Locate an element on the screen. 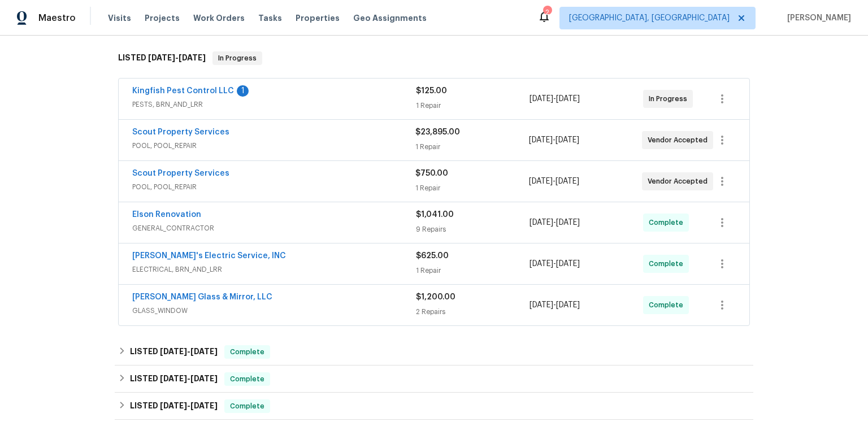 The image size is (868, 422). div: 1 is located at coordinates (242, 91).